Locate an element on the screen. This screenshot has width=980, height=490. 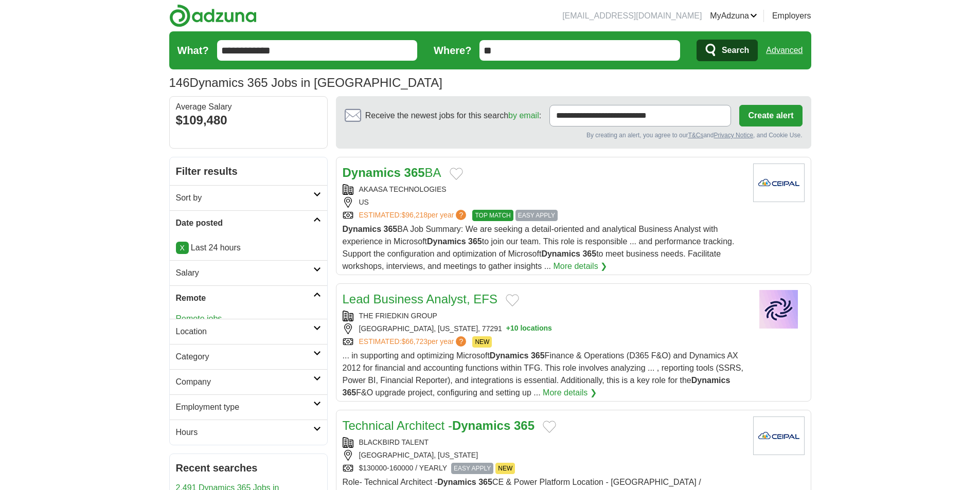
a: Date posted is located at coordinates (249, 222).